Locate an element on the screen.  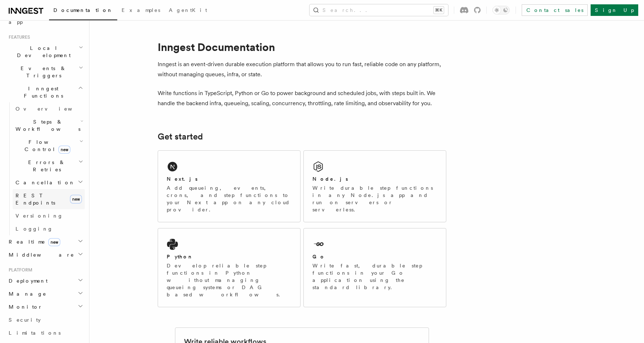
a: GoWrite fast, durable step functions in your Go application using the standard library. is located at coordinates (375, 267).